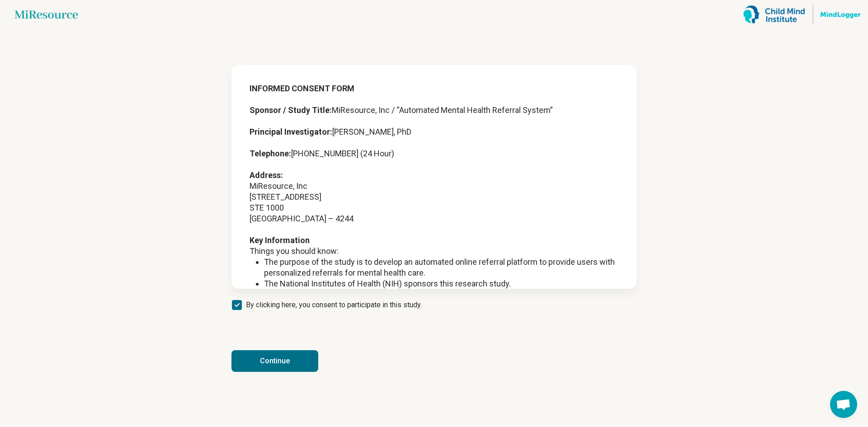 This screenshot has height=427, width=868. Describe the element at coordinates (434, 110) in the screenshot. I see `p: MiResource, Inc / “Automated Mental Health Referral System”` at that location.